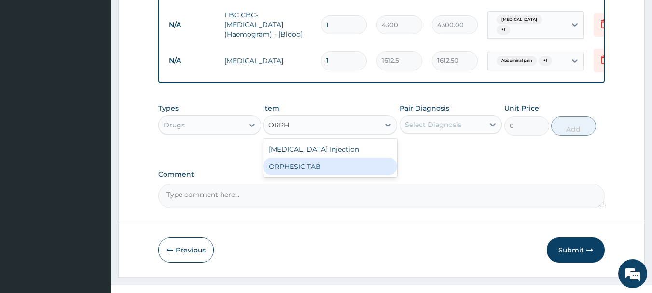 Image resolution: width=652 pixels, height=293 pixels. What do you see at coordinates (573, 126) in the screenshot?
I see `button: Add` at bounding box center [573, 126].